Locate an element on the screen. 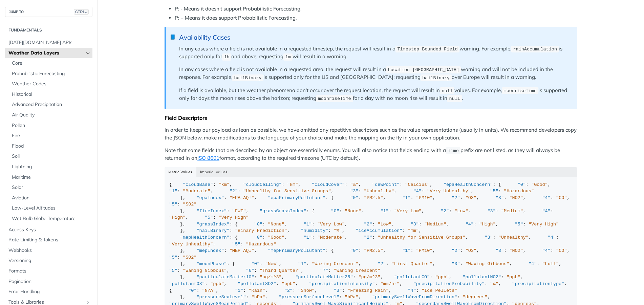 This screenshot has height=305, width=644. span: Webhooks is located at coordinates (49, 251).